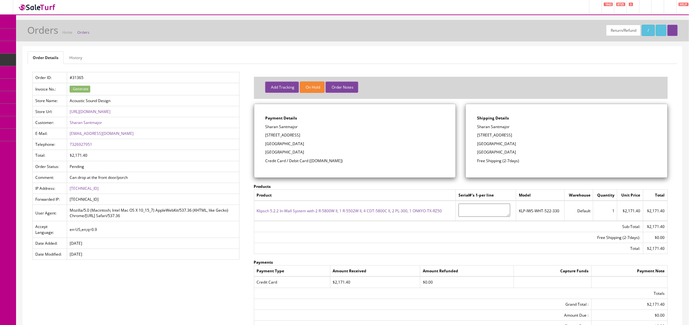 Image resolution: width=689 pixels, height=325 pixels. What do you see at coordinates (540, 195) in the screenshot?
I see `td: Model` at bounding box center [540, 195].